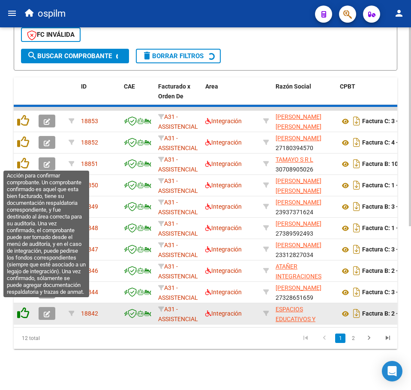 The width and height of the screenshot is (411, 390). What do you see at coordinates (83, 86) in the screenshot?
I see `span: ID` at bounding box center [83, 86].